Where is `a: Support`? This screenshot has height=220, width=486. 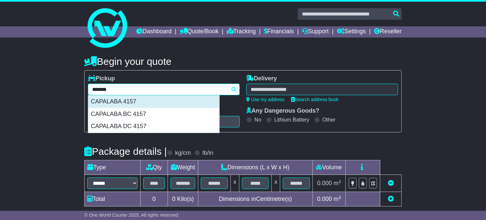
a: Support is located at coordinates (315, 32).